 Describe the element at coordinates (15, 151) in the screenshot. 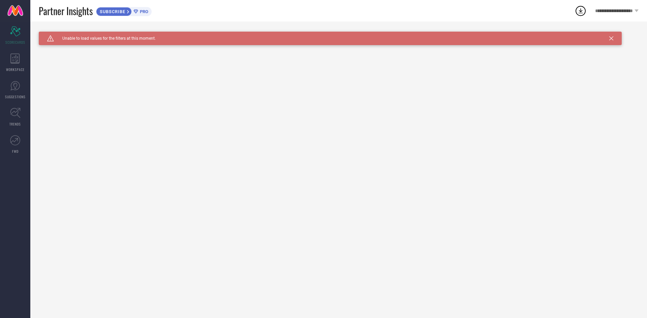

I see `span: FWD` at that location.